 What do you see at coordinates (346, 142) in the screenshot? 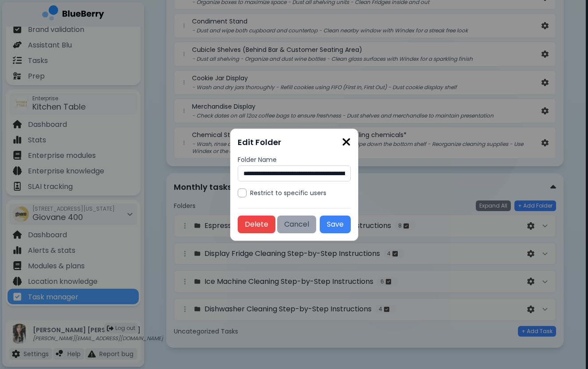
I see `img: close icon` at bounding box center [346, 142].